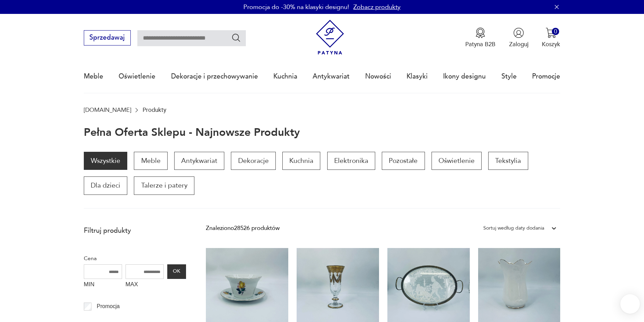 The height and width of the screenshot is (322, 644). What do you see at coordinates (403, 161) in the screenshot?
I see `a: Pozostałe` at bounding box center [403, 161].